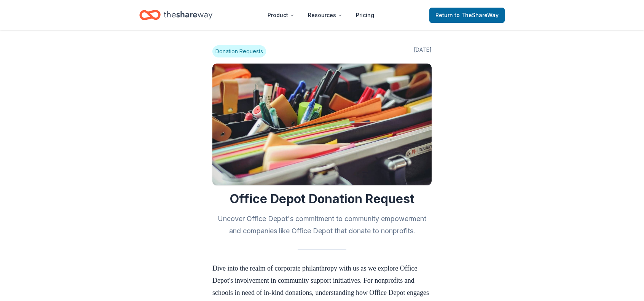 The image size is (644, 301). I want to click on span: to TheShareWay, so click(477, 15).